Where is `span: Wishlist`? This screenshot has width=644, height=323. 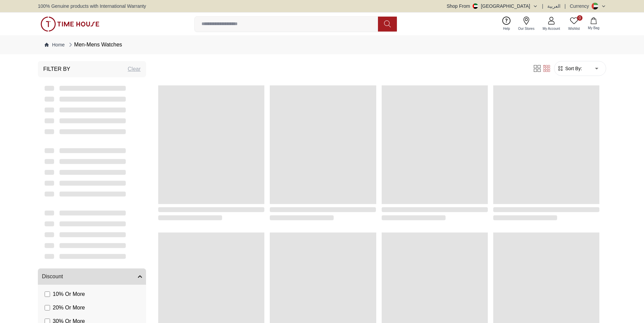
span: Wishlist is located at coordinates (574, 29).